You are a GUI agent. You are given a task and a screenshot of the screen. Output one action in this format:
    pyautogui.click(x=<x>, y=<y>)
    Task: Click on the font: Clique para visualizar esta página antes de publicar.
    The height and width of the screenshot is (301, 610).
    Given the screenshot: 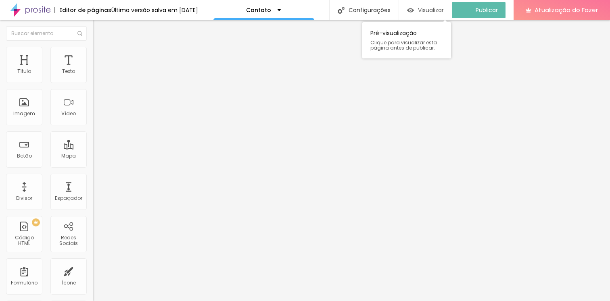 What is the action you would take?
    pyautogui.click(x=403, y=45)
    